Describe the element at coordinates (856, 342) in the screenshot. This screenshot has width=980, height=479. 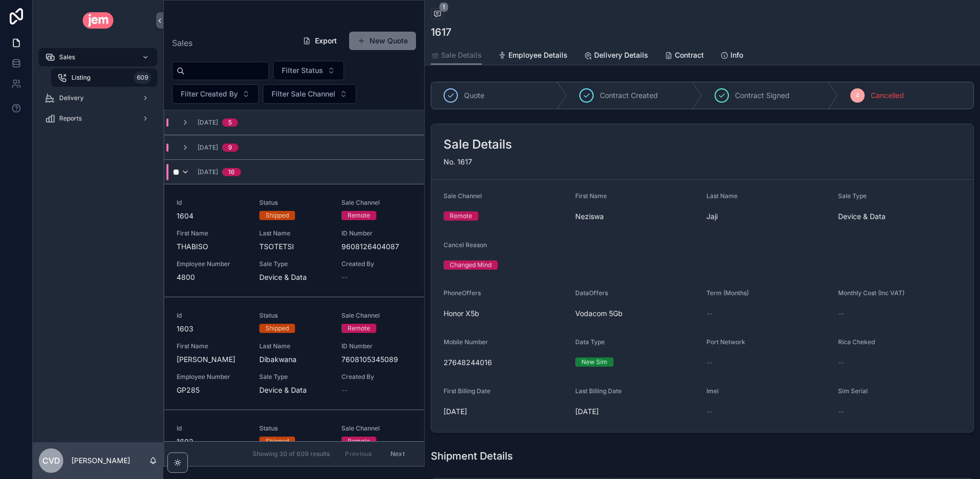
I see `span: Rica Cheked` at that location.